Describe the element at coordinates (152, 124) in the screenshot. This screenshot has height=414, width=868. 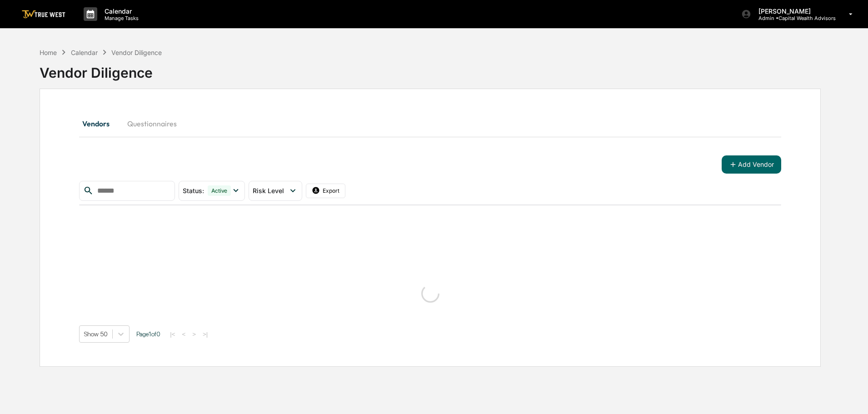
I see `button: Questionnaires` at that location.